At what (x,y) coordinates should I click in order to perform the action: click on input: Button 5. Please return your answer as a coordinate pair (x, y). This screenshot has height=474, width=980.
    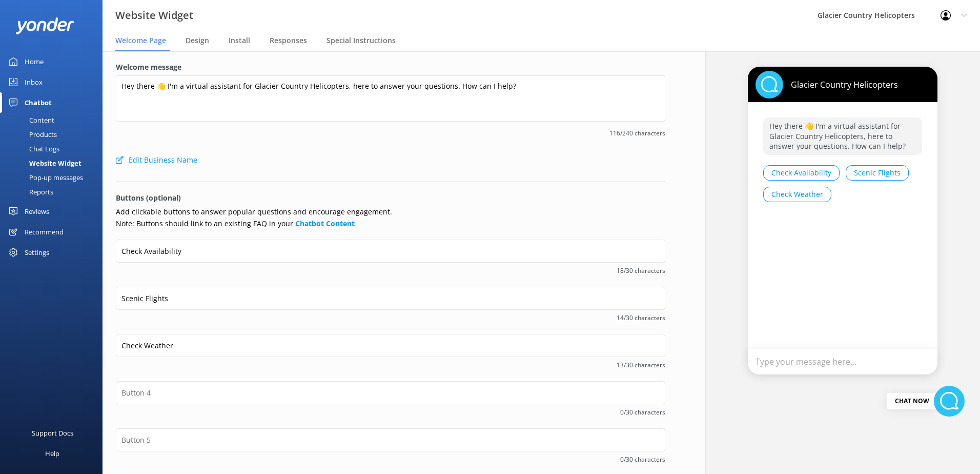
    Looking at the image, I should click on (391, 440).